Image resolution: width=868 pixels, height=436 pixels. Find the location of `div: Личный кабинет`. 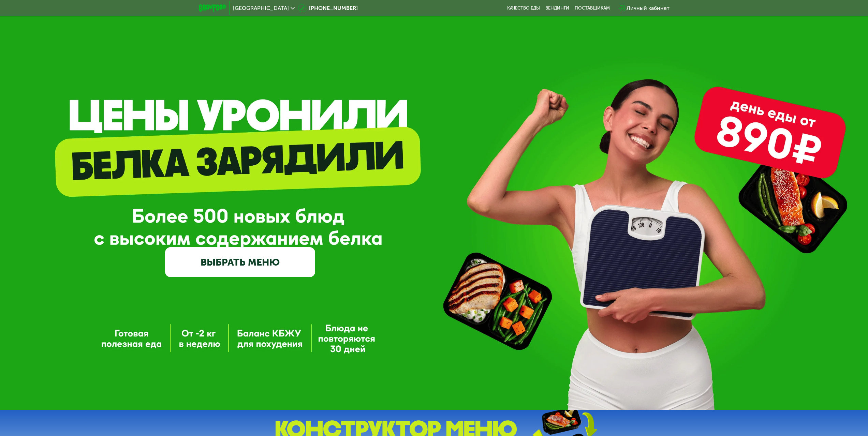

div: Личный кабинет is located at coordinates (648, 9).